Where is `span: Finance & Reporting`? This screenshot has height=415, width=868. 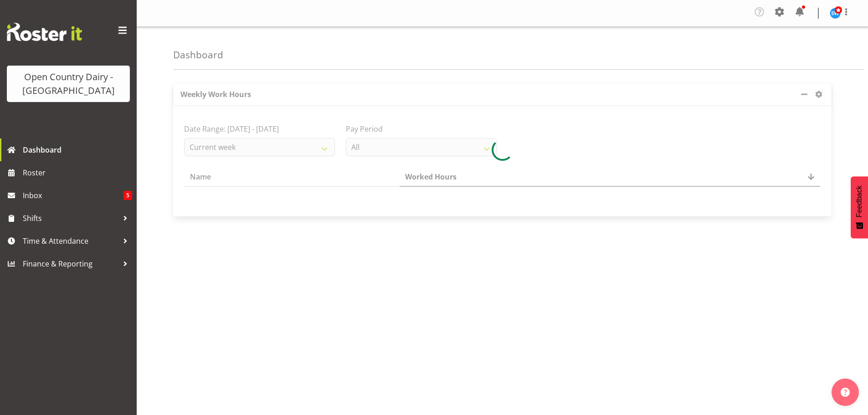 span: Finance & Reporting is located at coordinates (71, 264).